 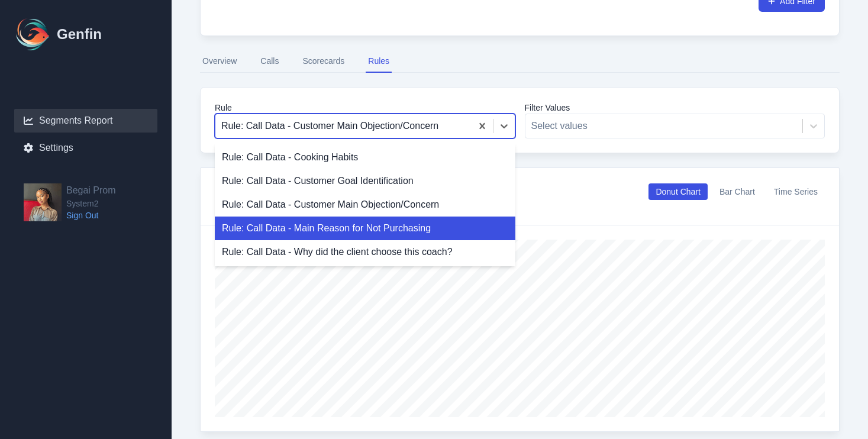 What do you see at coordinates (91, 215) in the screenshot?
I see `a: Sign Out` at bounding box center [91, 215].